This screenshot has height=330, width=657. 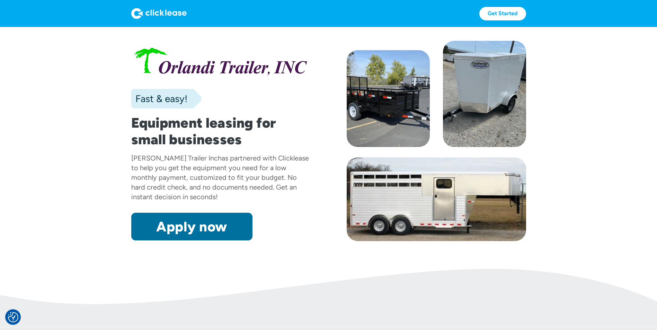 I want to click on div: Fast & easy!, so click(x=159, y=99).